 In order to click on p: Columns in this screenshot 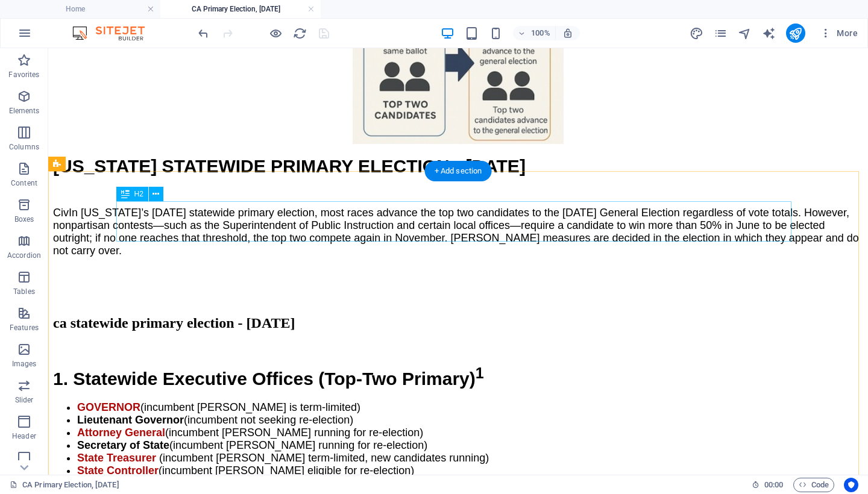, I will do `click(24, 147)`.